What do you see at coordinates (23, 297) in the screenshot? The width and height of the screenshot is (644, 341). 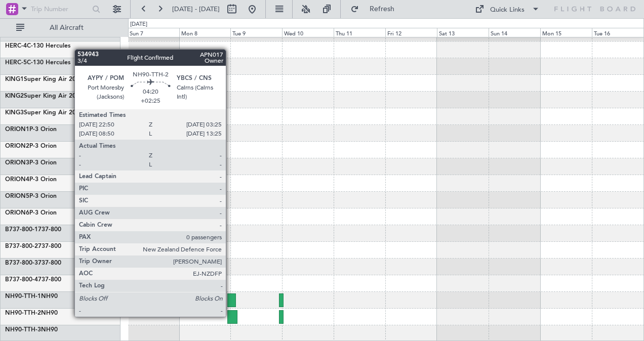 I see `span: NH90-TTH-1` at bounding box center [23, 297].